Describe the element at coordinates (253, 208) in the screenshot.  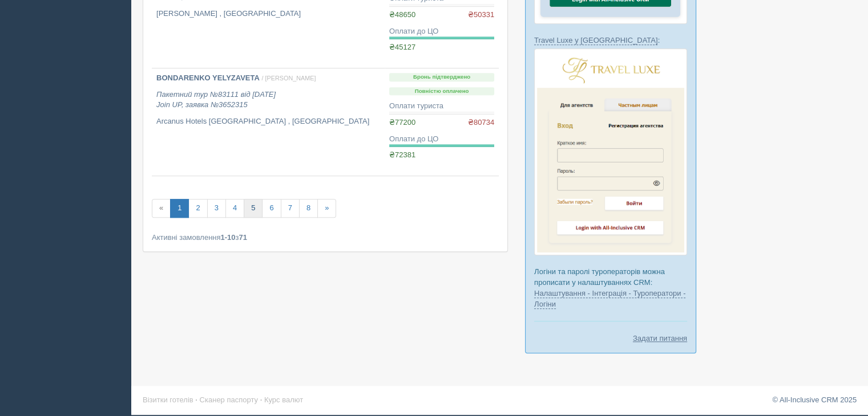
I see `a: 5` at that location.